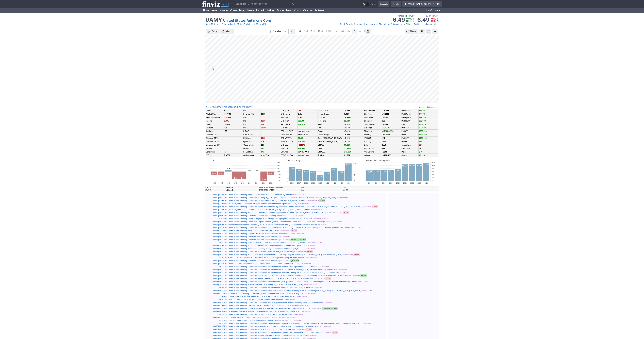 The image size is (644, 339). Describe the element at coordinates (370, 4) in the screenshot. I see `a: Theme` at that location.